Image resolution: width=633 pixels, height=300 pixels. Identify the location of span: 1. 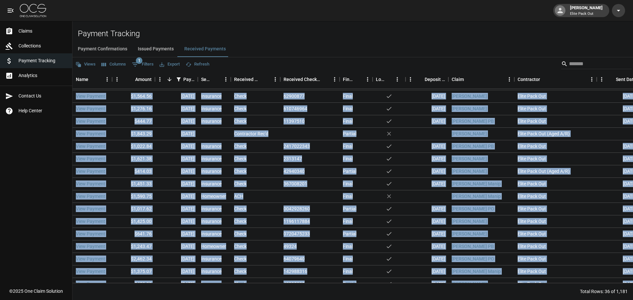
(139, 61).